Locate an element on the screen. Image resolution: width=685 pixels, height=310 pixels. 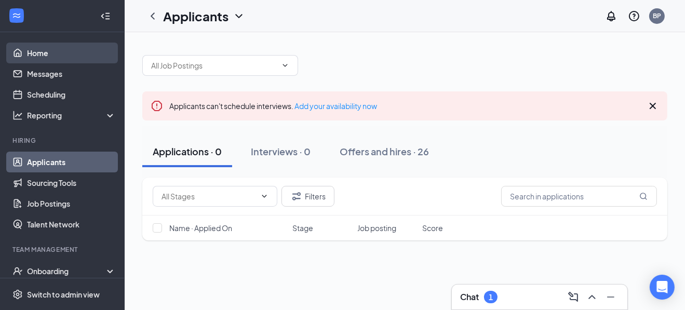
svg: ChevronUp is located at coordinates (592, 297).